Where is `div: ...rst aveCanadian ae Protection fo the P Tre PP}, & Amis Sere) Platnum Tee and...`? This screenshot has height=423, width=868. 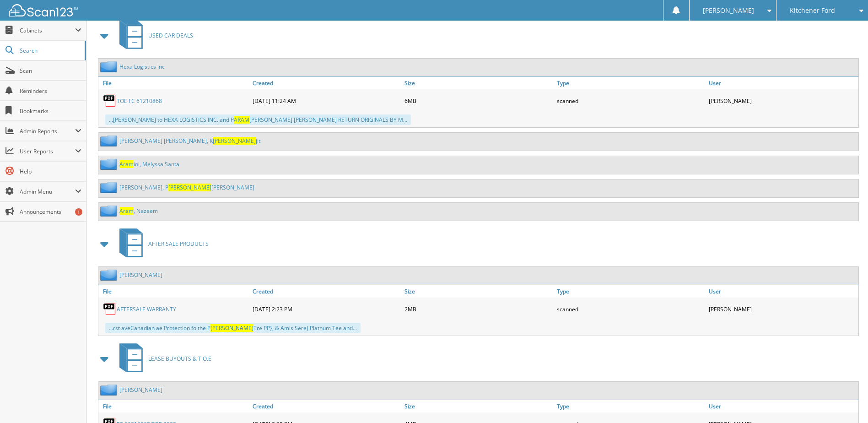 div: ...rst aveCanadian ae Protection fo the P Tre PP}, & Amis Sere) Platnum Tee and... is located at coordinates (233, 328).